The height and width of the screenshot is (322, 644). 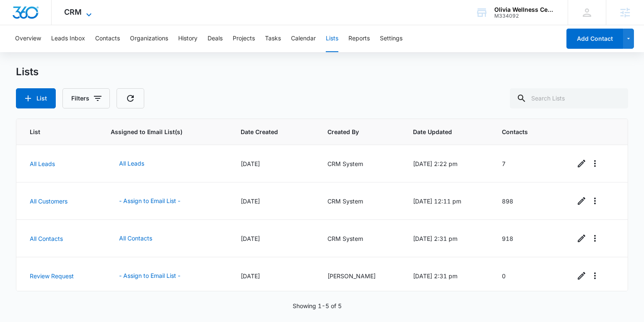 What do you see at coordinates (215, 38) in the screenshot?
I see `button: Deals` at bounding box center [215, 38].